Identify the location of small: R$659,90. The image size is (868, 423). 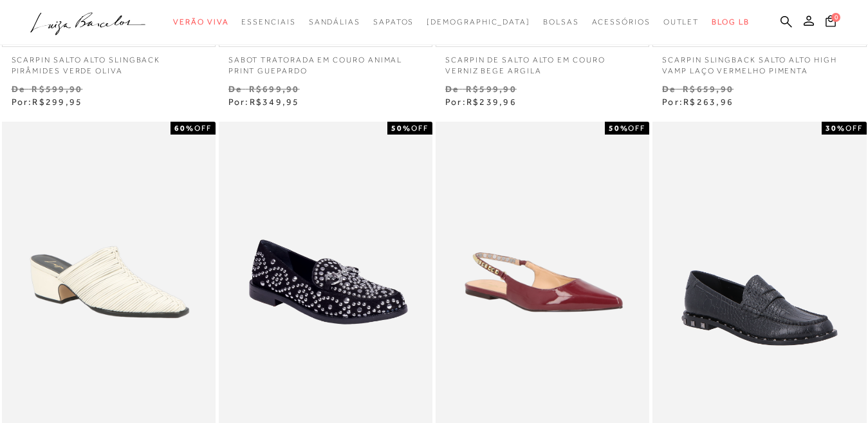
(708, 88).